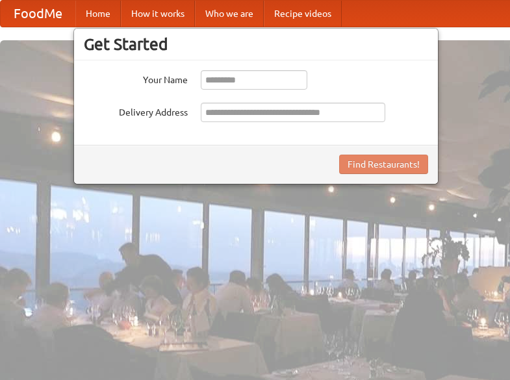 This screenshot has height=380, width=510. Describe the element at coordinates (256, 44) in the screenshot. I see `h3: Get Started` at that location.